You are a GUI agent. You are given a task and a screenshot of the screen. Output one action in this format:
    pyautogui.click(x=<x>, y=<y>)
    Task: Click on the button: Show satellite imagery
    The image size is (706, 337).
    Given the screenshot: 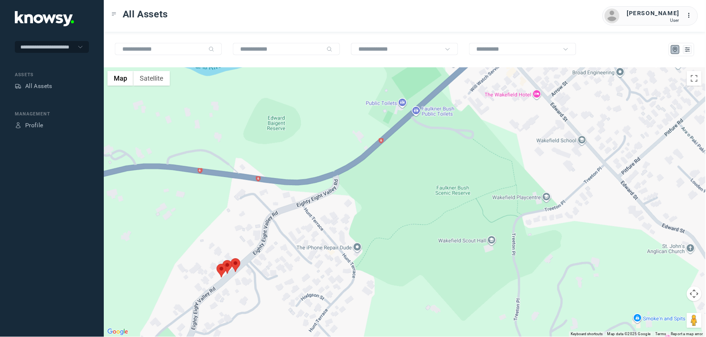 What is the action you would take?
    pyautogui.click(x=152, y=79)
    